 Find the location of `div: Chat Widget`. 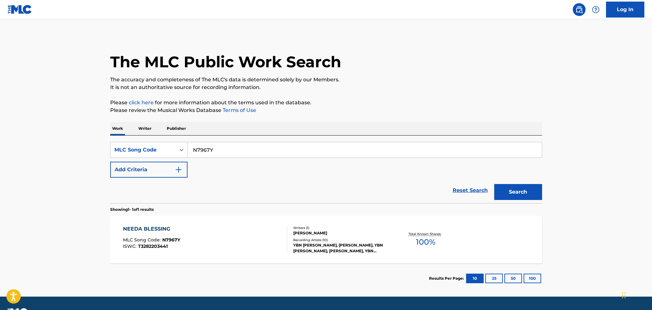

div: Chat Widget is located at coordinates (636, 295).